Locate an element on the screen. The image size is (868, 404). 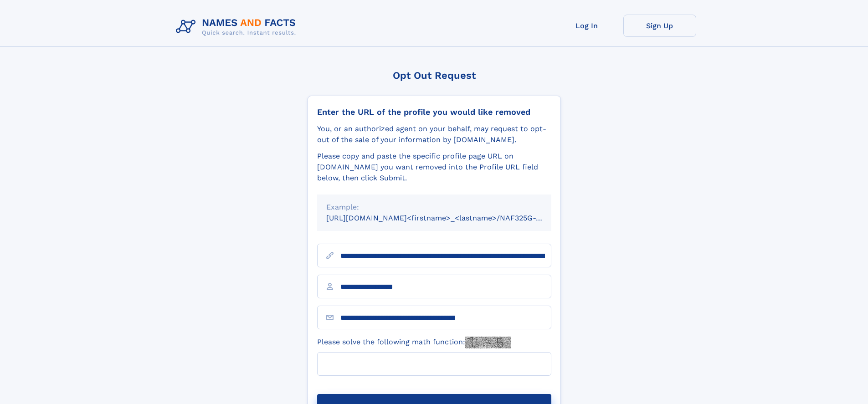
a: Sign Up is located at coordinates (660, 26).